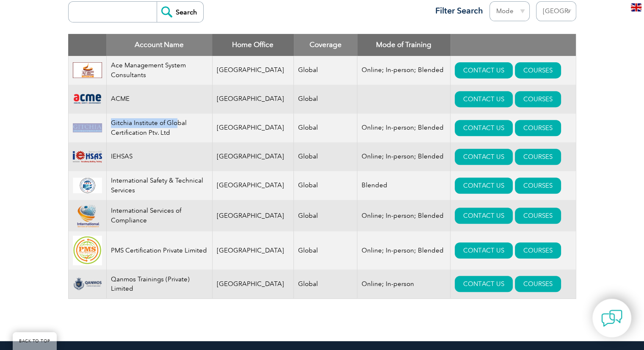 The height and width of the screenshot is (350, 644). I want to click on th: Mode of Training: activate to sort column ascending, so click(404, 45).